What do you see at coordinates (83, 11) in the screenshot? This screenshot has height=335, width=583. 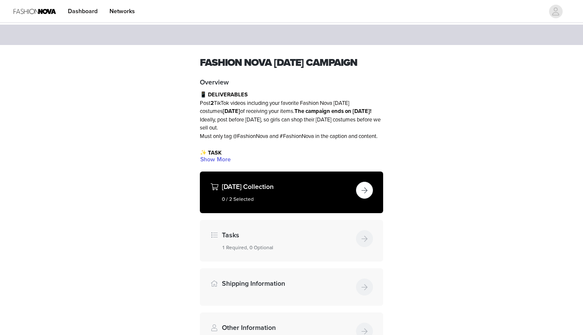 I see `a: Dashboard` at bounding box center [83, 11].